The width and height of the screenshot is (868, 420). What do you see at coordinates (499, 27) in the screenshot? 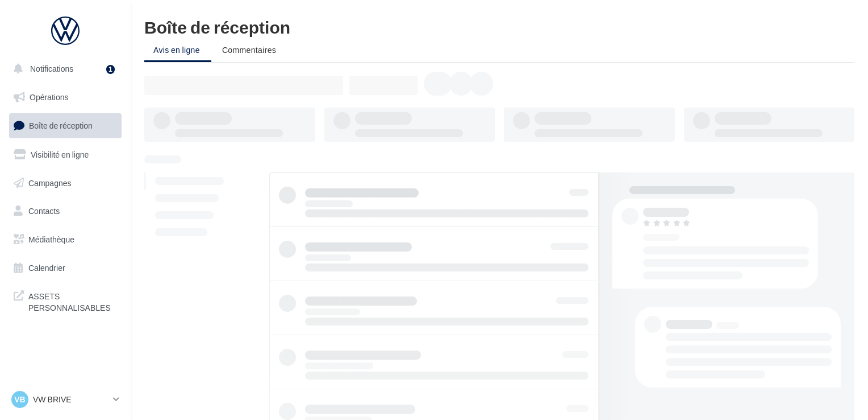
I see `div: Boîte de réception` at bounding box center [499, 27].